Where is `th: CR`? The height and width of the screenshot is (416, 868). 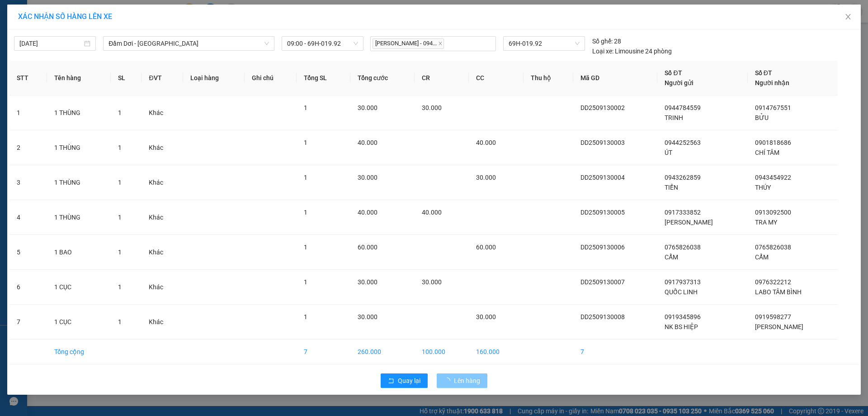 th: CR is located at coordinates (442, 78).